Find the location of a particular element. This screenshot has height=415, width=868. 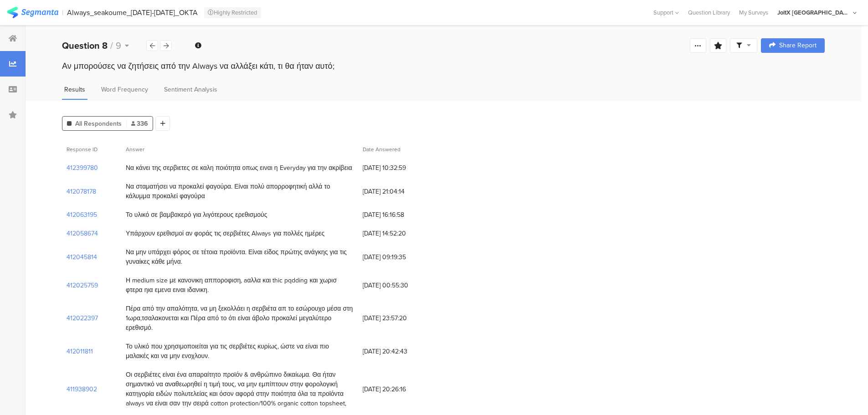

div: Highly Restricted is located at coordinates (232, 13).